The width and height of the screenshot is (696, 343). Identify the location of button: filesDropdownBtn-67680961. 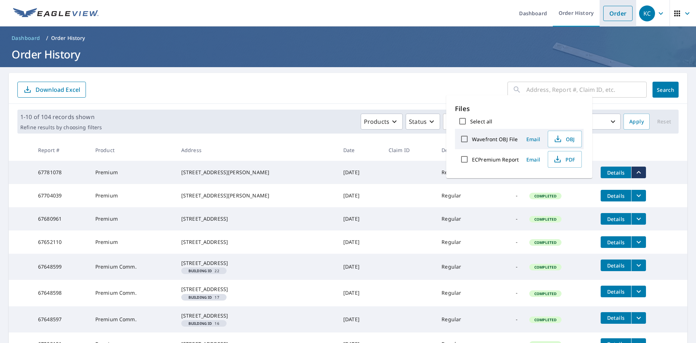
(639, 219).